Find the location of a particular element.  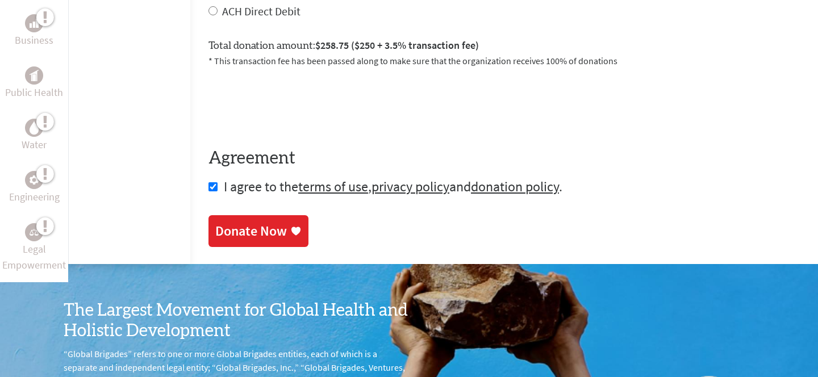

div: Legal Empowerment is located at coordinates (34, 232).